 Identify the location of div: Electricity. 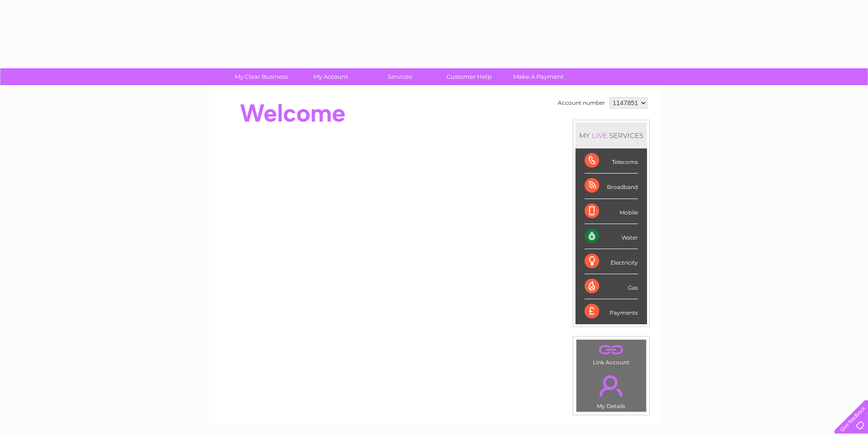
(612, 262).